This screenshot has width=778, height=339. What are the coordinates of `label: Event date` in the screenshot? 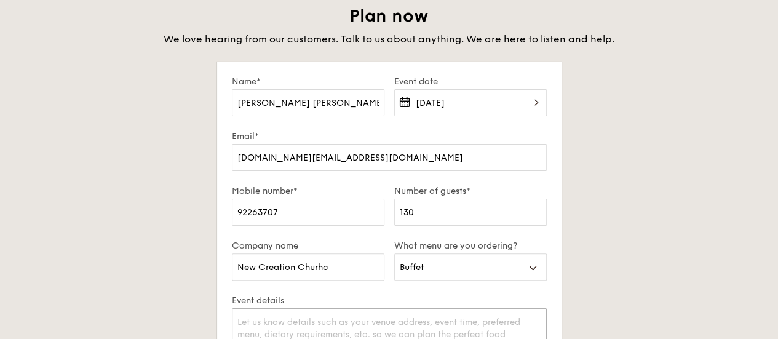 It's located at (470, 81).